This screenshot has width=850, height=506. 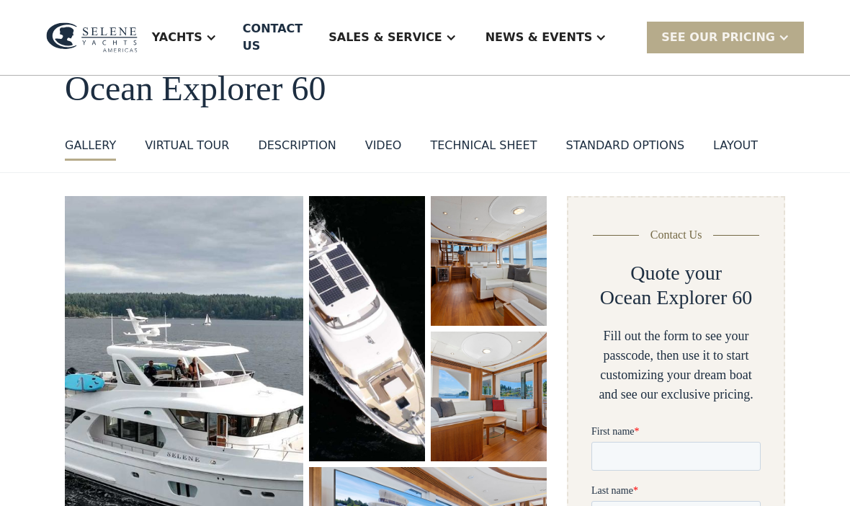 I want to click on a: layout, so click(x=736, y=148).